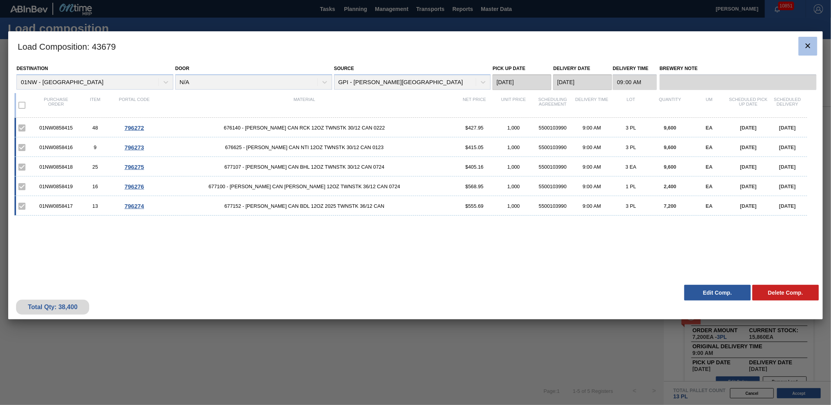  What do you see at coordinates (95, 147) in the screenshot?
I see `div: 9` at bounding box center [95, 147].